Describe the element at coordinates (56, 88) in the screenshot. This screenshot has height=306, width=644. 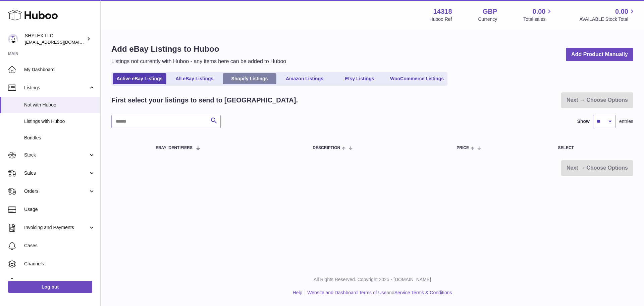
I see `span: Listings` at that location.